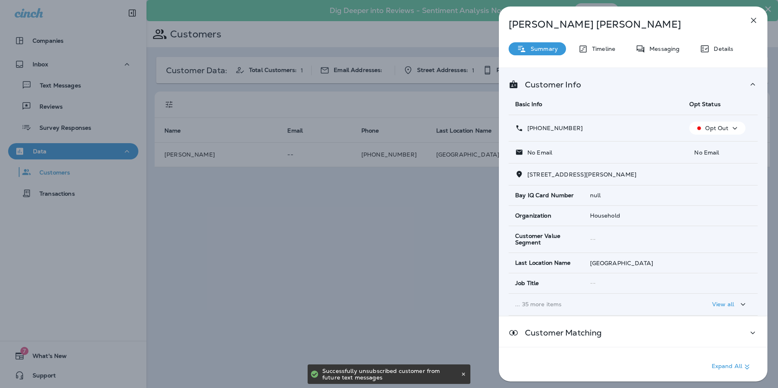  Describe the element at coordinates (596, 305) in the screenshot. I see `p: ... 35 more items` at that location.